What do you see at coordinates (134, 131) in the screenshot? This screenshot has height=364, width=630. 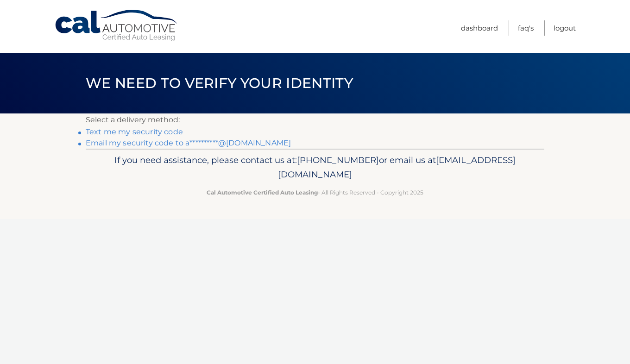 I see `a: Text me my security code` at bounding box center [134, 131].